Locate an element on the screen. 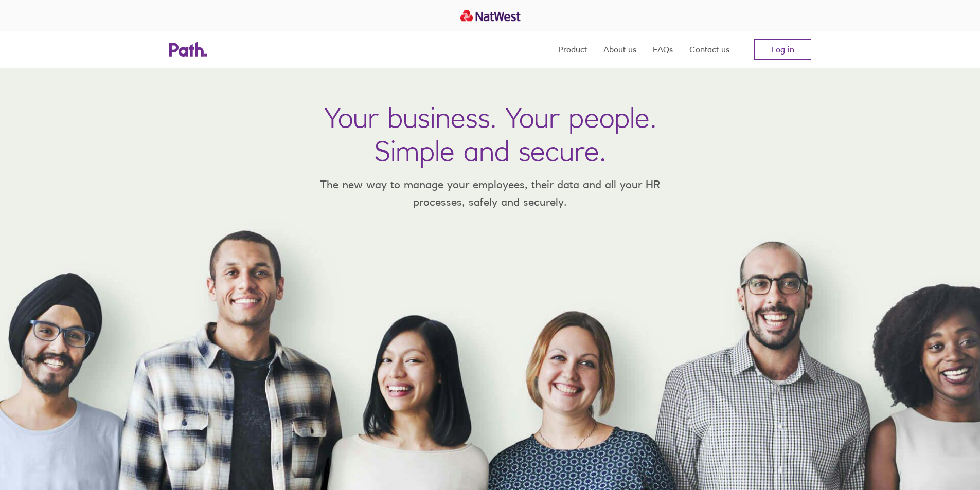 This screenshot has width=980, height=490. a: Product is located at coordinates (572, 49).